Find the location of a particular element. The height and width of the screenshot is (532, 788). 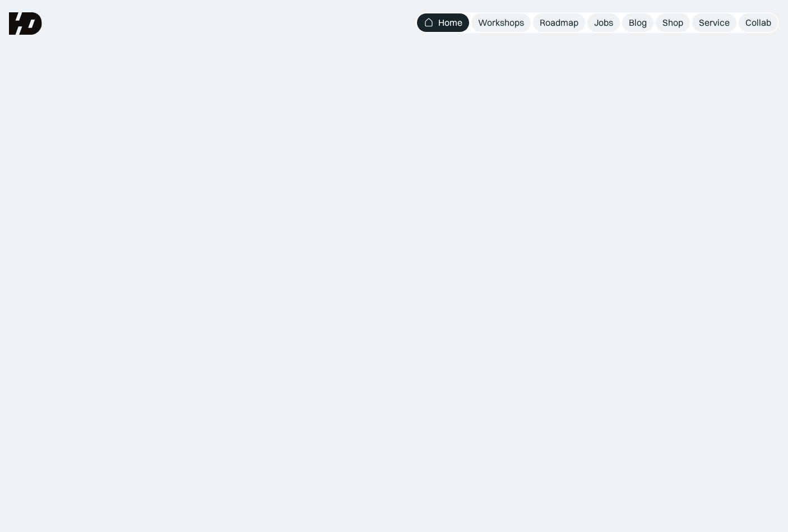

a: Jobs is located at coordinates (604, 22).